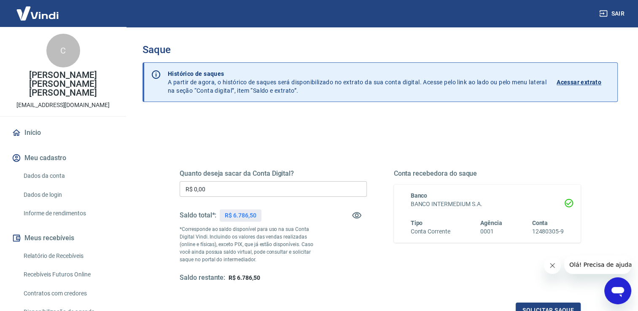  What do you see at coordinates (540, 223) in the screenshot?
I see `span: Conta` at bounding box center [540, 223].